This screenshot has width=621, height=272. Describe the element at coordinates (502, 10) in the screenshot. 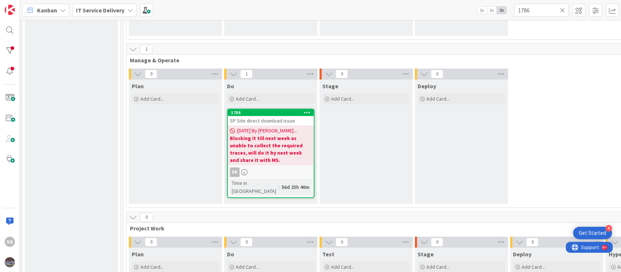

I see `span: 3x` at that location.